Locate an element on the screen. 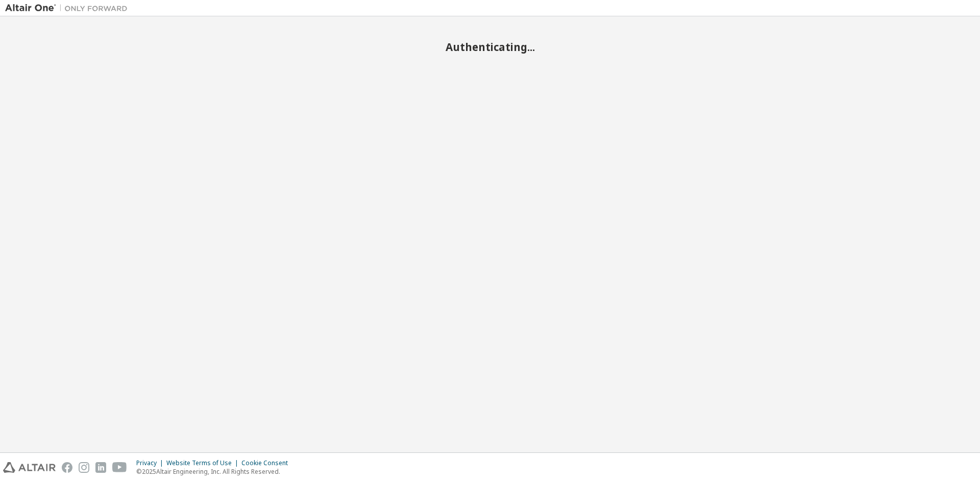 This screenshot has width=980, height=482. h2: Authenticating... is located at coordinates (490, 47).